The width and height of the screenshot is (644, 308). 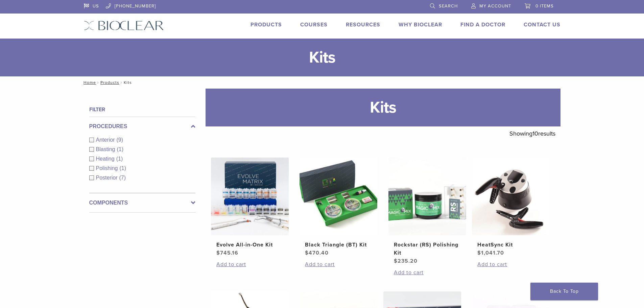 What do you see at coordinates (427, 196) in the screenshot?
I see `img: Rockstar (RS) Polishing Kit` at bounding box center [427, 196].